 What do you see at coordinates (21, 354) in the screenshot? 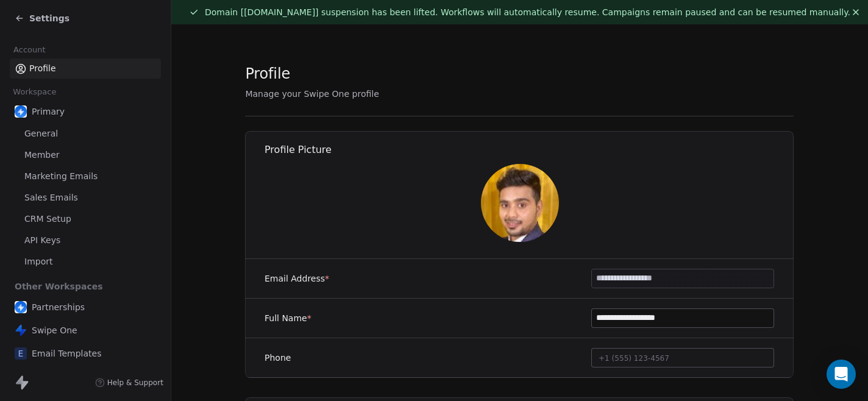
I see `span: E` at bounding box center [21, 354].